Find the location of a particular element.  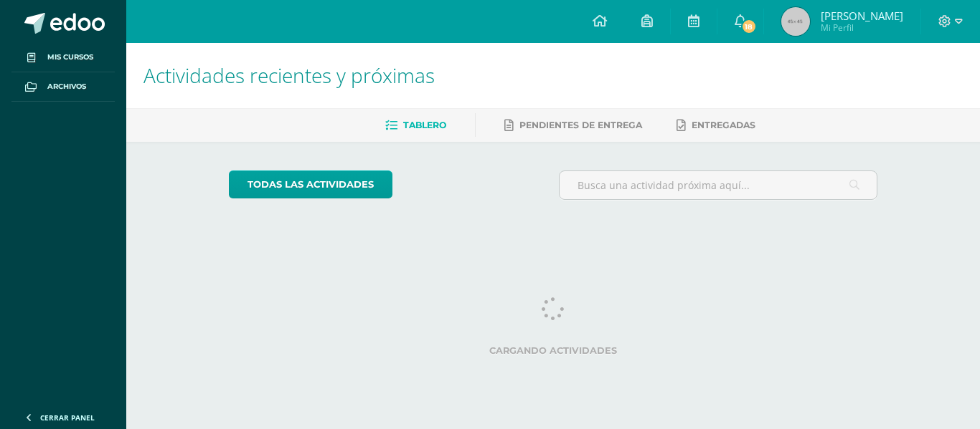

span: Mis cursos is located at coordinates (71, 58).